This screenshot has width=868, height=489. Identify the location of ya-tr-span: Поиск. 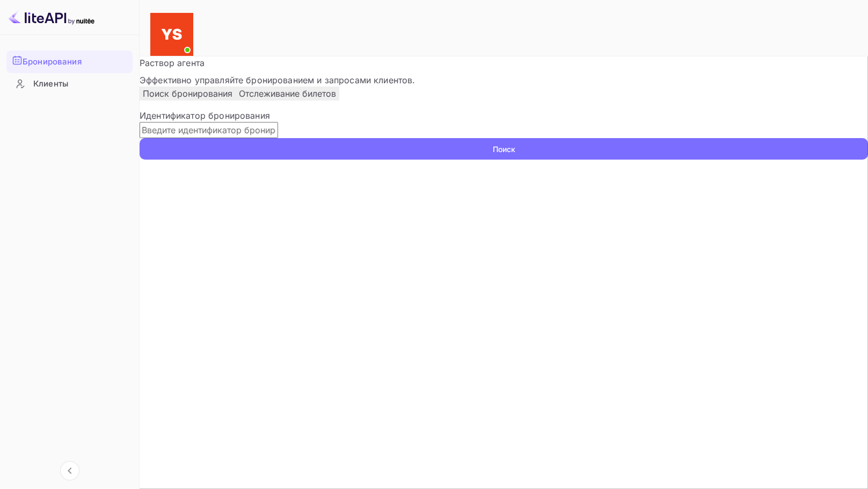
(504, 149).